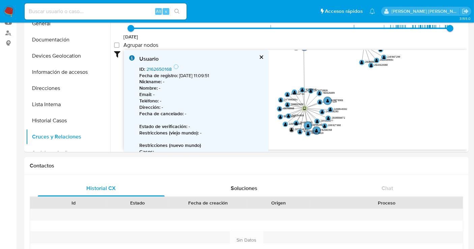 This screenshot has width=474, height=249. Describe the element at coordinates (295, 124) in the screenshot. I see `text: 2451926335` at that location.